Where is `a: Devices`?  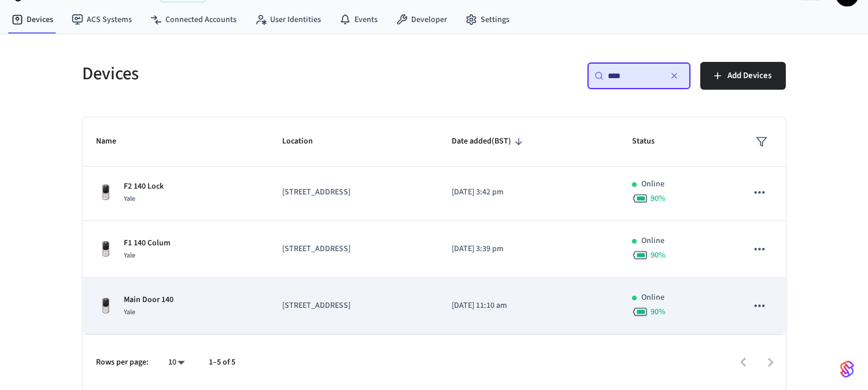
a: Devices is located at coordinates (33, 19).